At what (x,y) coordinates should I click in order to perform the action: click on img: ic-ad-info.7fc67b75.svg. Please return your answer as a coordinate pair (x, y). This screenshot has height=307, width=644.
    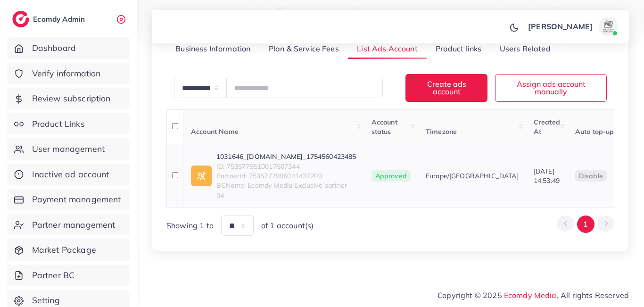
    Looking at the image, I should click on (201, 176).